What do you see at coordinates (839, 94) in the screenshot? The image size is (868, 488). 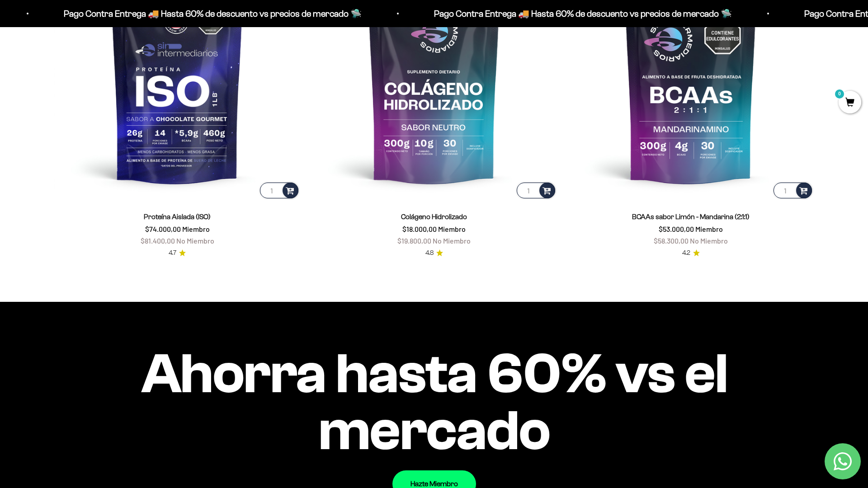 I see `mark: 0` at bounding box center [839, 94].